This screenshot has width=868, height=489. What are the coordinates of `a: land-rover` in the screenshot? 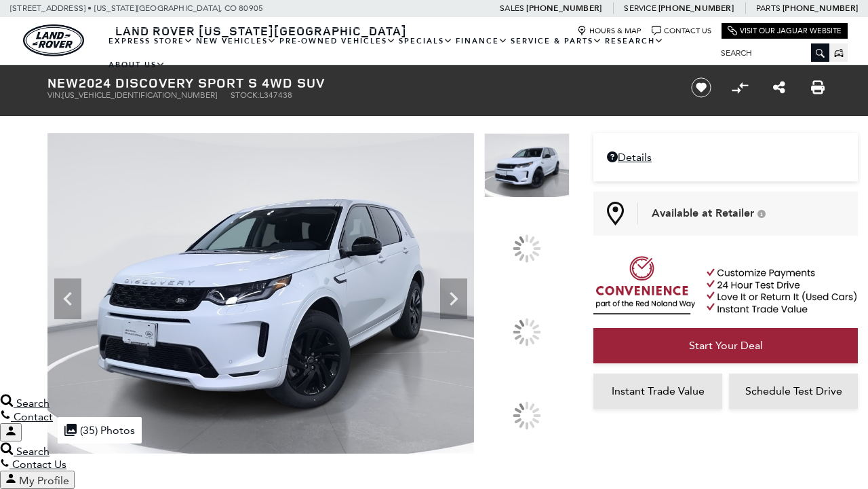 It's located at (53, 40).